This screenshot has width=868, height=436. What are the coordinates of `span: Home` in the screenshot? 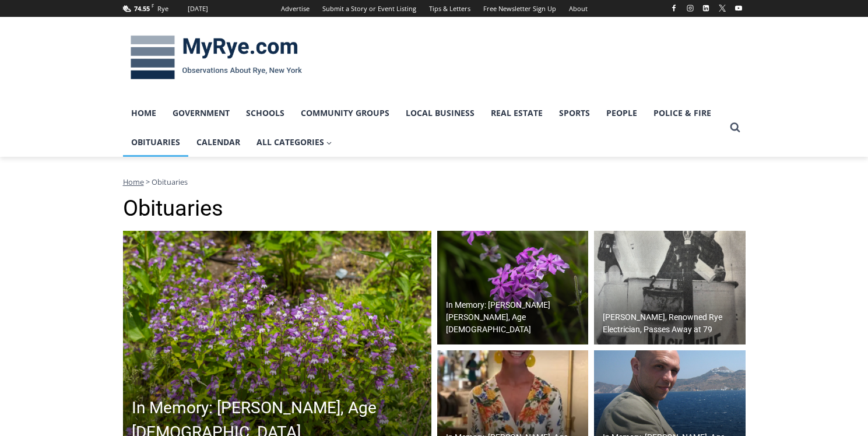 It's located at (134, 182).